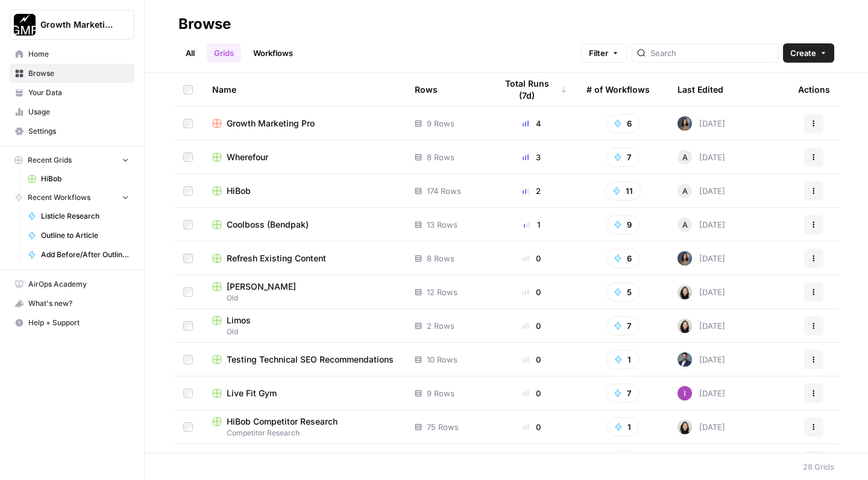 The image size is (868, 480). I want to click on div: Actions, so click(814, 89).